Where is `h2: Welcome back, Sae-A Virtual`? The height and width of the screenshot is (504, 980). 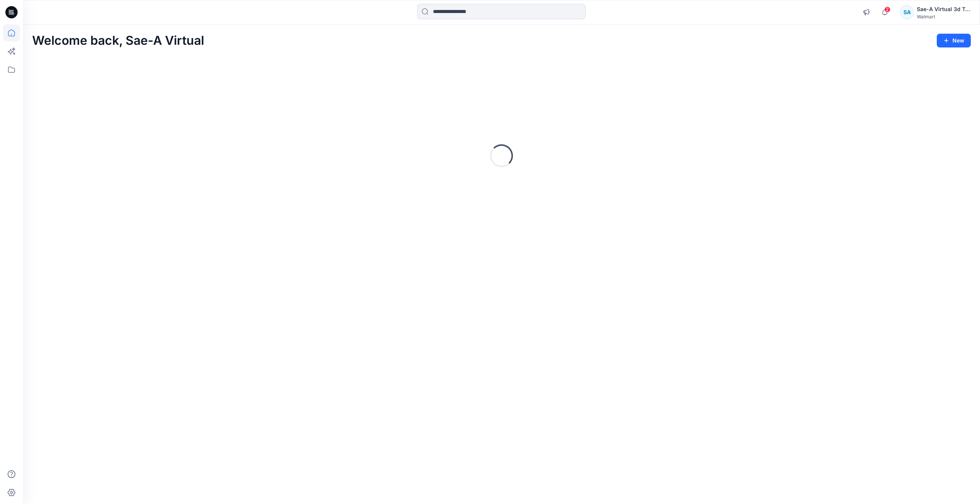 h2: Welcome back, Sae-A Virtual is located at coordinates (118, 40).